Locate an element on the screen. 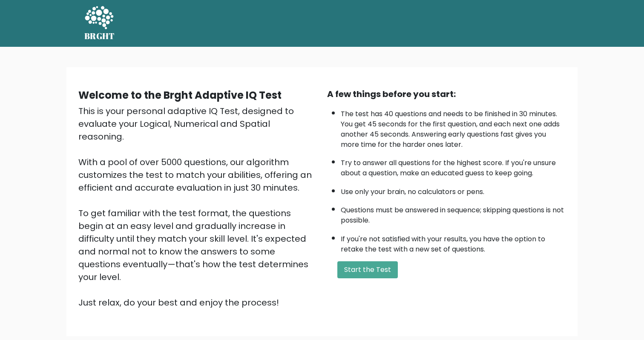 The height and width of the screenshot is (340, 644). li: The test has 40 questions and needs to be finished in 30 minutes. You get 45 seconds for the firs... is located at coordinates (454, 128).